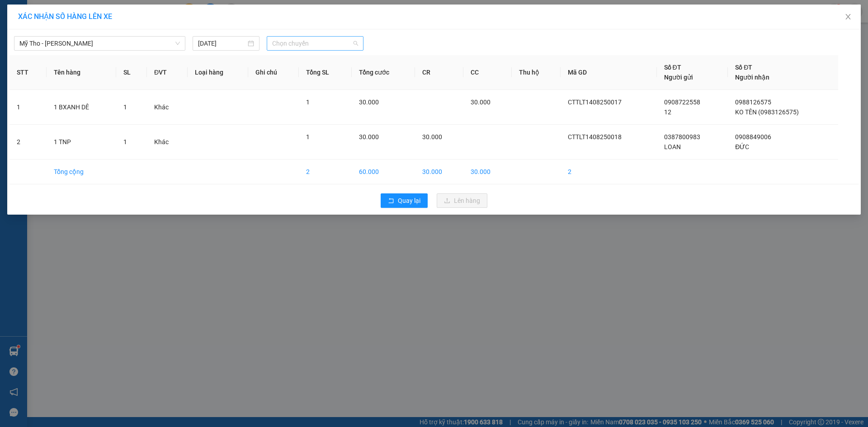 The image size is (868, 427). What do you see at coordinates (383, 72) in the screenshot?
I see `th: Tổng cước` at bounding box center [383, 72].